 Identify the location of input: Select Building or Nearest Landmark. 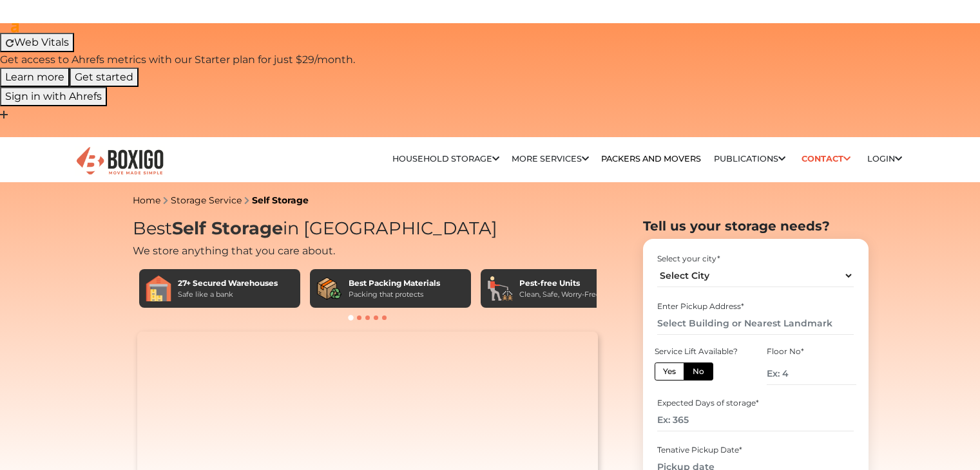
(755, 323).